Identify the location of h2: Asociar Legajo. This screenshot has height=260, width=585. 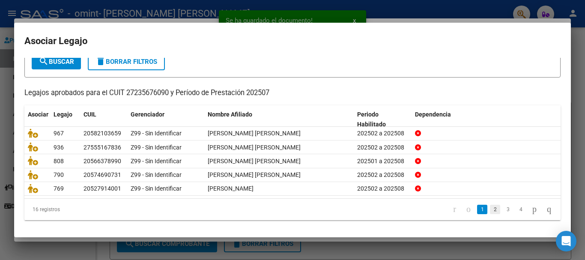
(292, 41).